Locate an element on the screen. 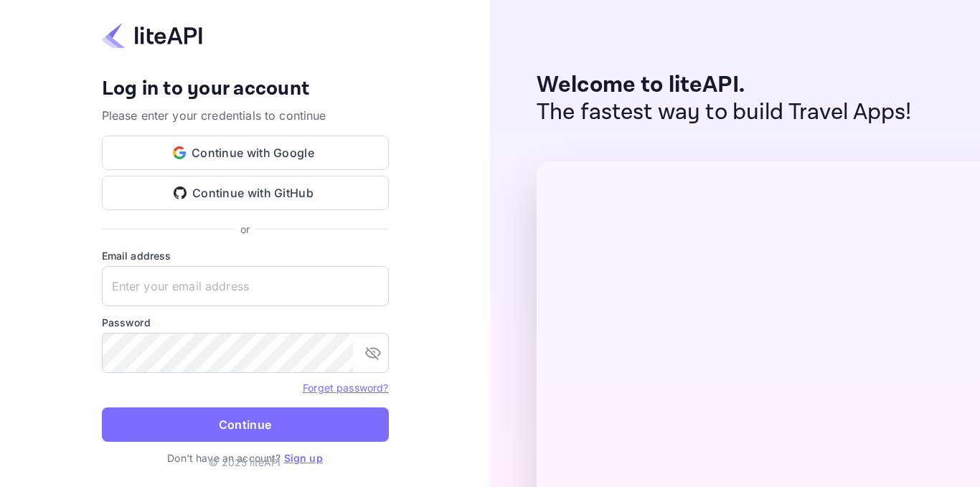  button: Continue is located at coordinates (245, 425).